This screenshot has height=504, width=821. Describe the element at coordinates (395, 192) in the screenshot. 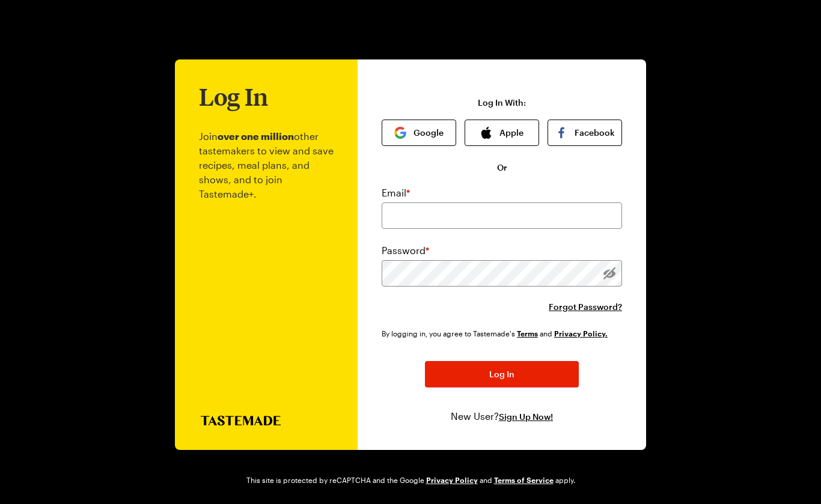

I see `label: Email` at that location.